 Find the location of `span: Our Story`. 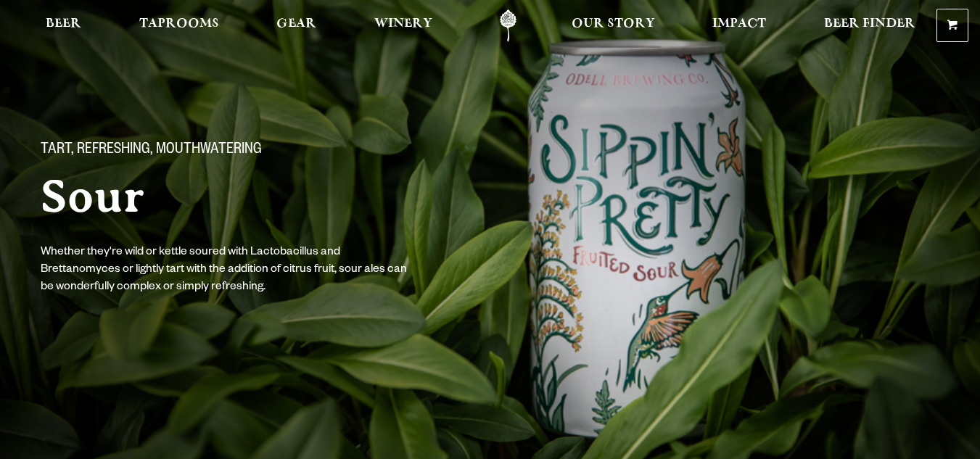

span: Our Story is located at coordinates (613, 24).